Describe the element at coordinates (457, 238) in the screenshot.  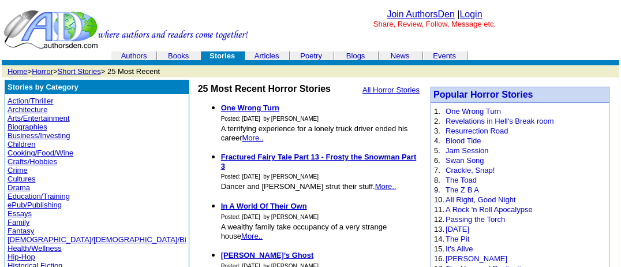
I see `a: The Pit` at that location.